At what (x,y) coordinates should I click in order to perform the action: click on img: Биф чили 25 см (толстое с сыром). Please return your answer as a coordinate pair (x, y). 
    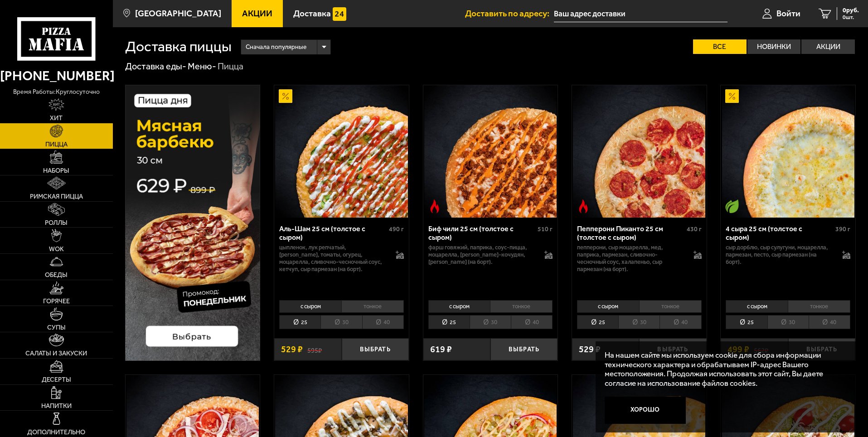
    Looking at the image, I should click on (490, 152).